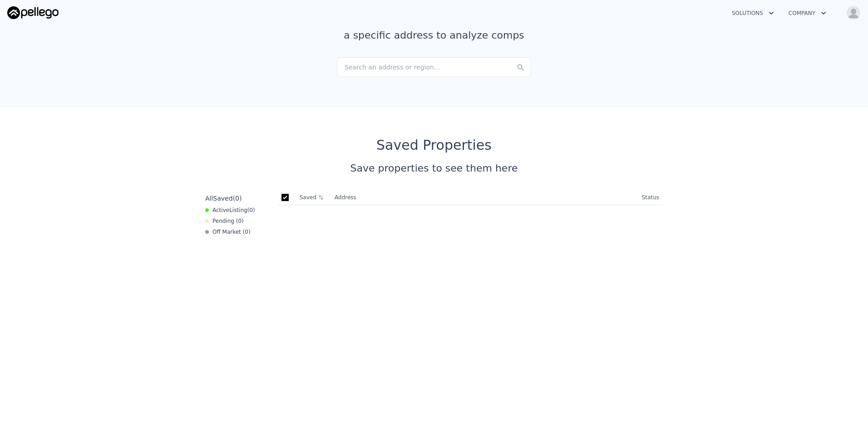 The image size is (868, 433). What do you see at coordinates (853, 13) in the screenshot?
I see `img: avatar` at bounding box center [853, 13].